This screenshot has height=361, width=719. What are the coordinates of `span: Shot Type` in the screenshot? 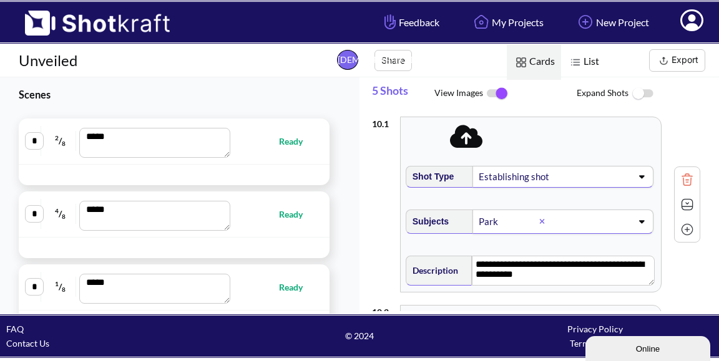 It's located at (430, 177).